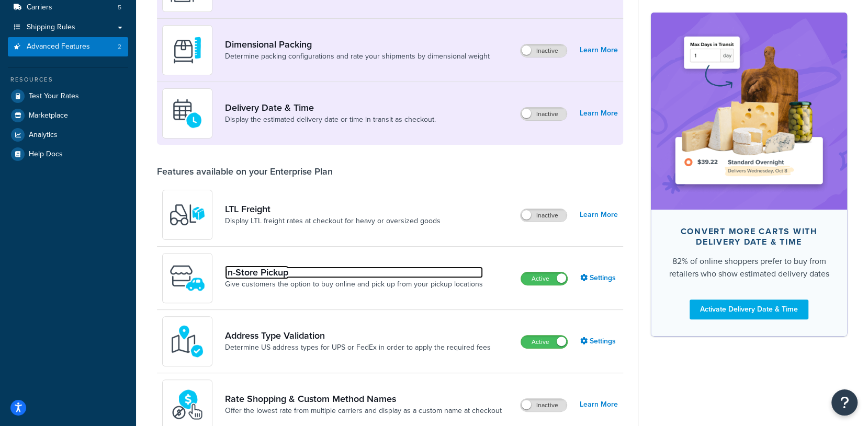 This screenshot has height=426, width=868. What do you see at coordinates (845, 403) in the screenshot?
I see `button: Open Resource Center` at bounding box center [845, 403].